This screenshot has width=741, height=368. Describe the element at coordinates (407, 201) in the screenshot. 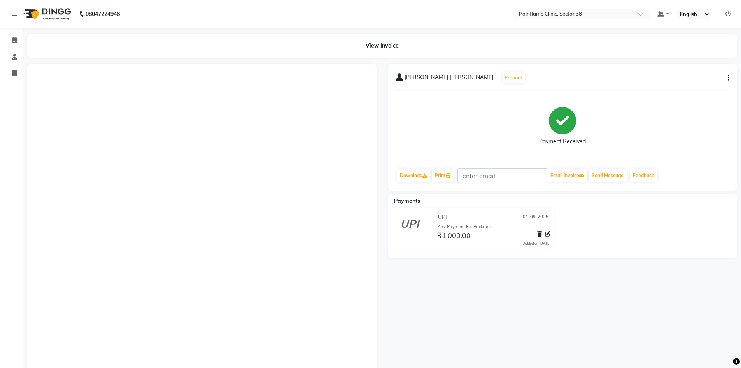

I see `span: Payments` at that location.